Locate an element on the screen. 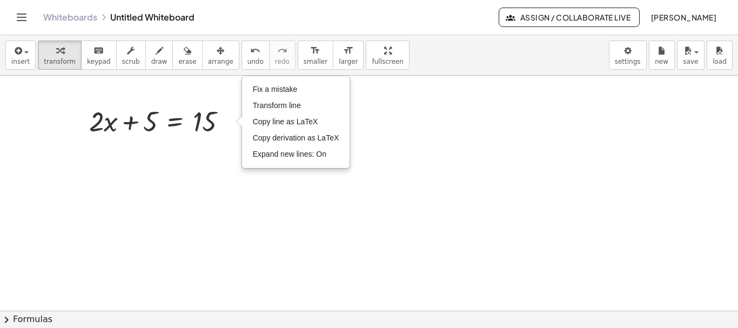 The image size is (738, 328). span: Copy line as LaTeX is located at coordinates (285, 121).